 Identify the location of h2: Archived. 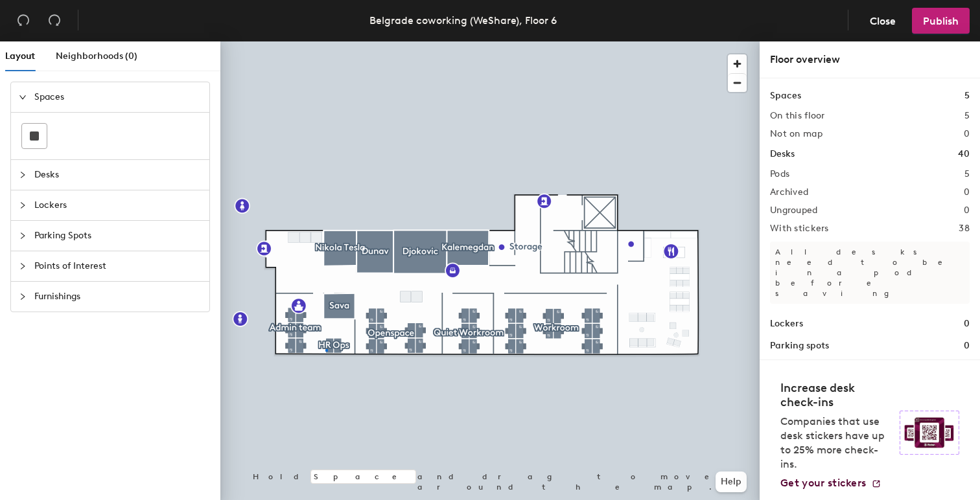
(789, 192).